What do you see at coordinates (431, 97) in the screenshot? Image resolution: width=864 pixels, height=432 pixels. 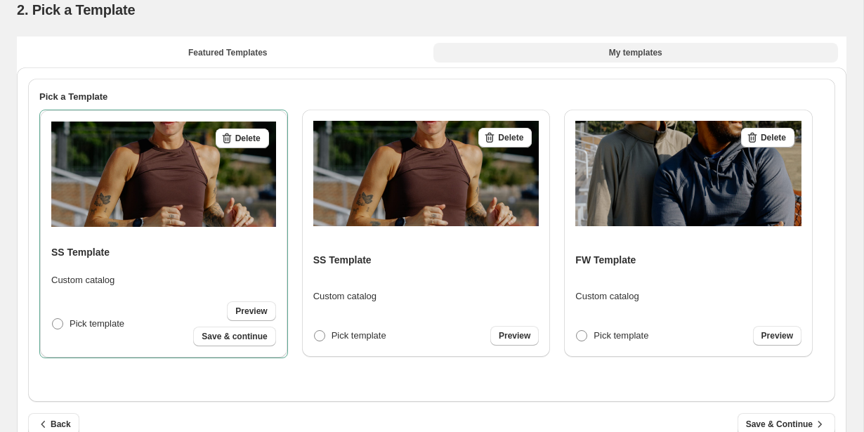 I see `h2: Pick a Template` at bounding box center [431, 97].